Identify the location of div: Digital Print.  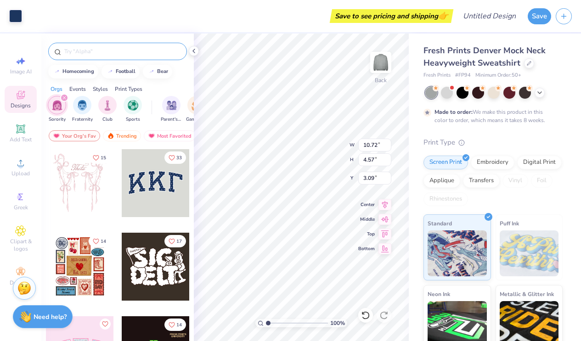
(539, 163).